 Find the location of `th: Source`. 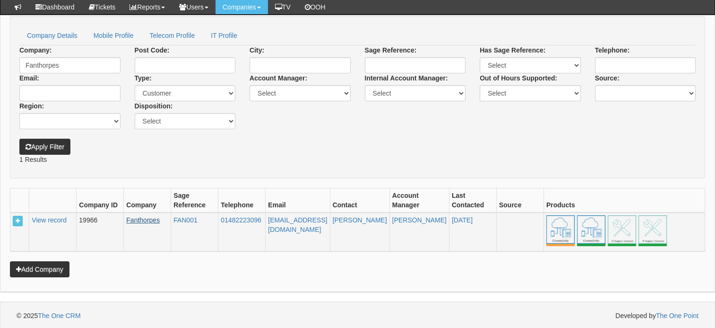

th: Source is located at coordinates (520, 200).